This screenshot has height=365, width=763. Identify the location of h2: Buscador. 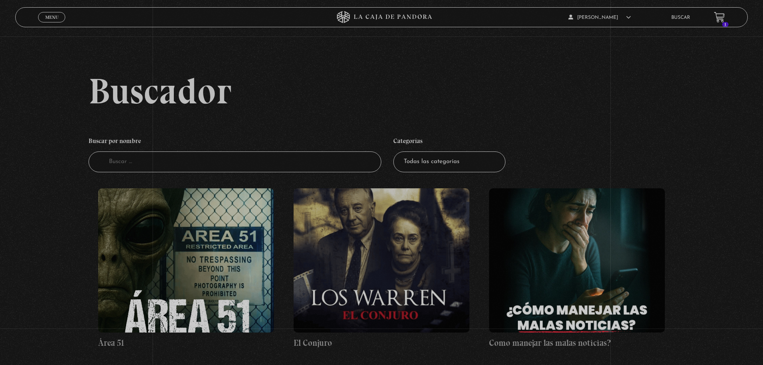
(418, 91).